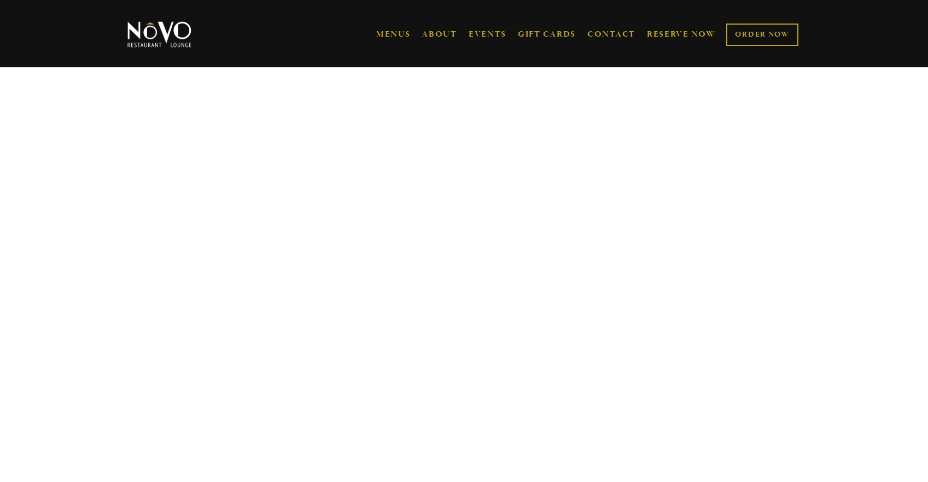 Image resolution: width=928 pixels, height=482 pixels. Describe the element at coordinates (487, 34) in the screenshot. I see `a: EVENTS` at that location.